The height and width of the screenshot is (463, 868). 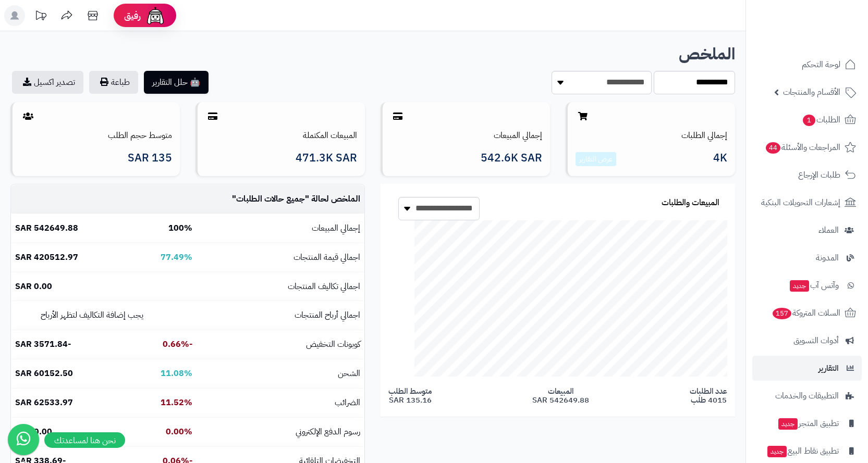 What do you see at coordinates (807, 423) in the screenshot?
I see `a: تطبيق المتجرجديد` at bounding box center [807, 423].